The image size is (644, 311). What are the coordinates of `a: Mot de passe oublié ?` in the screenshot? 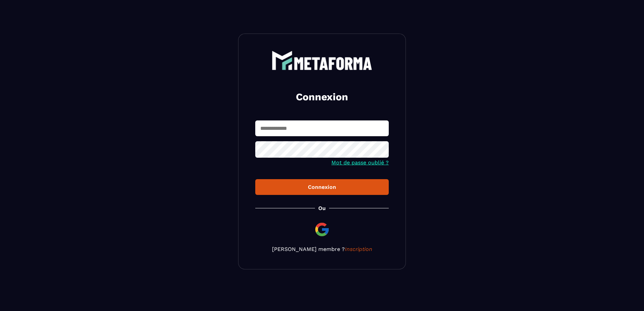 It's located at (360, 162).